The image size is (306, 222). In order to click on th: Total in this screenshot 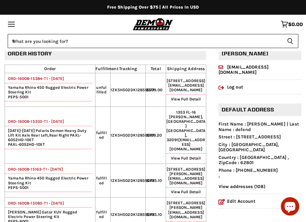, I will do `click(156, 69)`.